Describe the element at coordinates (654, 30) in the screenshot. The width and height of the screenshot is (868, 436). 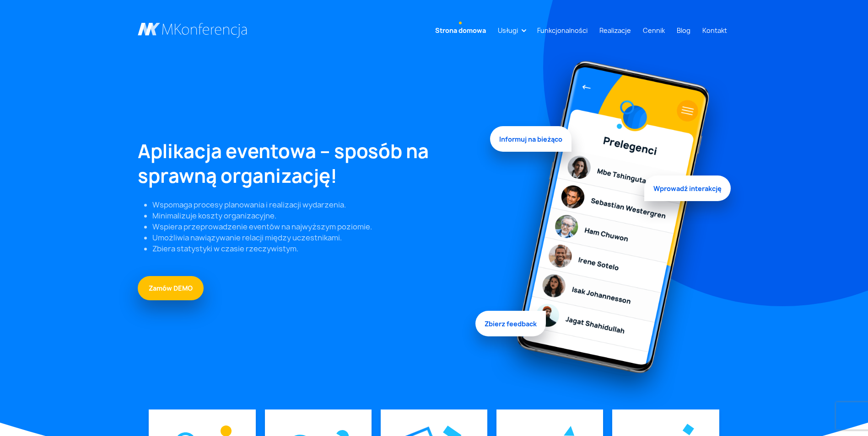
I see `a: Cennik` at that location.